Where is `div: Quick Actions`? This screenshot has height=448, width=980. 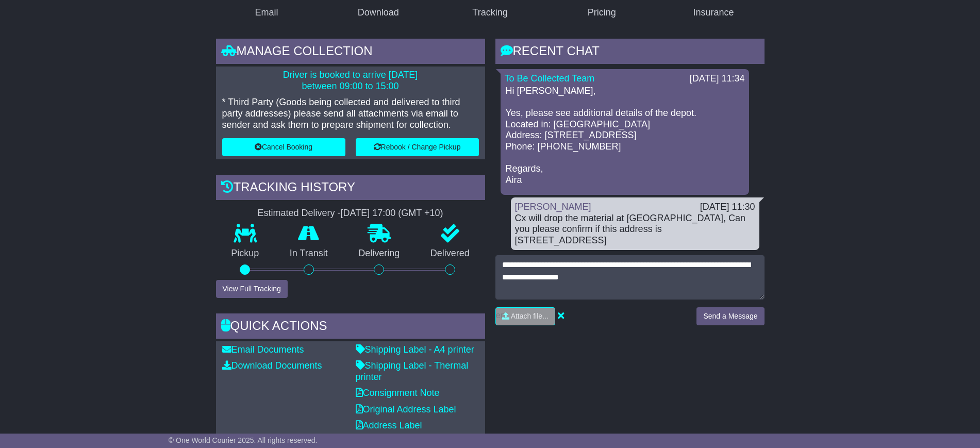 div: Quick Actions is located at coordinates (351, 327).